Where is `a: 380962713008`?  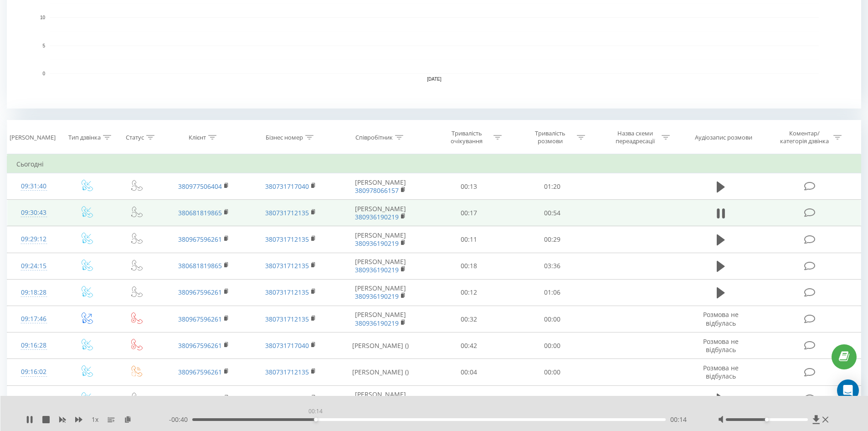 a: 380962713008 is located at coordinates (200, 398).